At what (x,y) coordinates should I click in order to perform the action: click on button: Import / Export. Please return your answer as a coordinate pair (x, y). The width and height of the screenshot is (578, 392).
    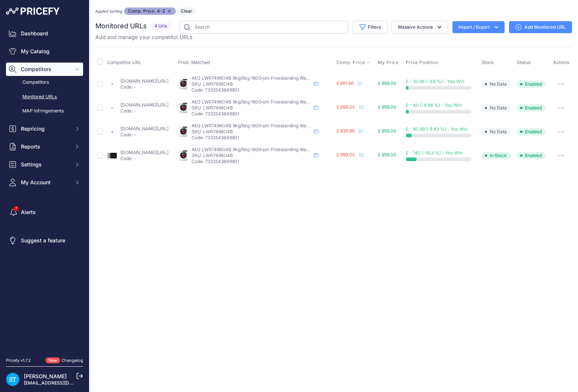
    Looking at the image, I should click on (478, 27).